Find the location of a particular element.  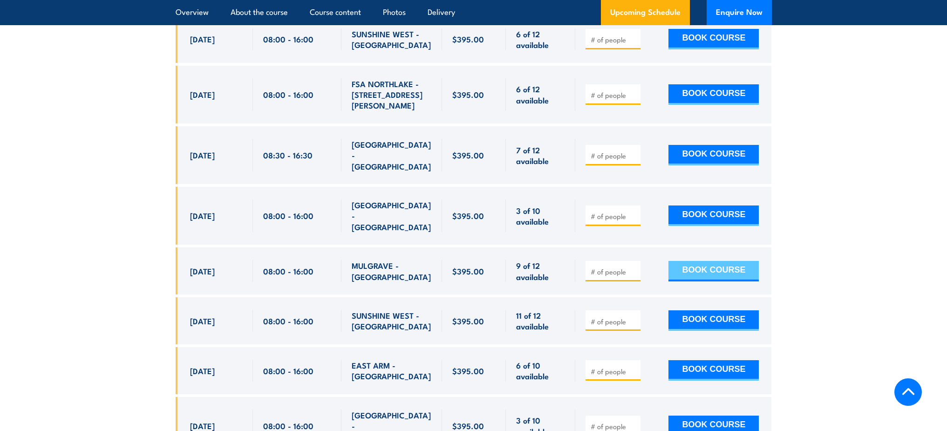

span: 7 of 12 available is located at coordinates (540, 155).